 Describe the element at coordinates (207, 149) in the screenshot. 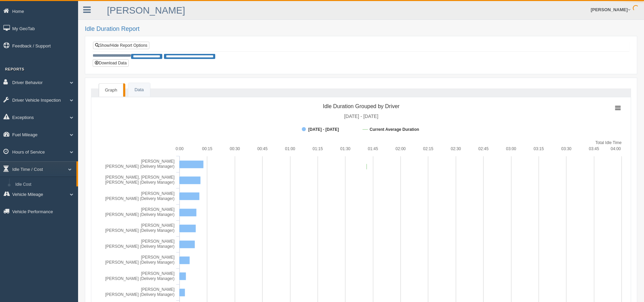

I see `text: 00:15` at that location.